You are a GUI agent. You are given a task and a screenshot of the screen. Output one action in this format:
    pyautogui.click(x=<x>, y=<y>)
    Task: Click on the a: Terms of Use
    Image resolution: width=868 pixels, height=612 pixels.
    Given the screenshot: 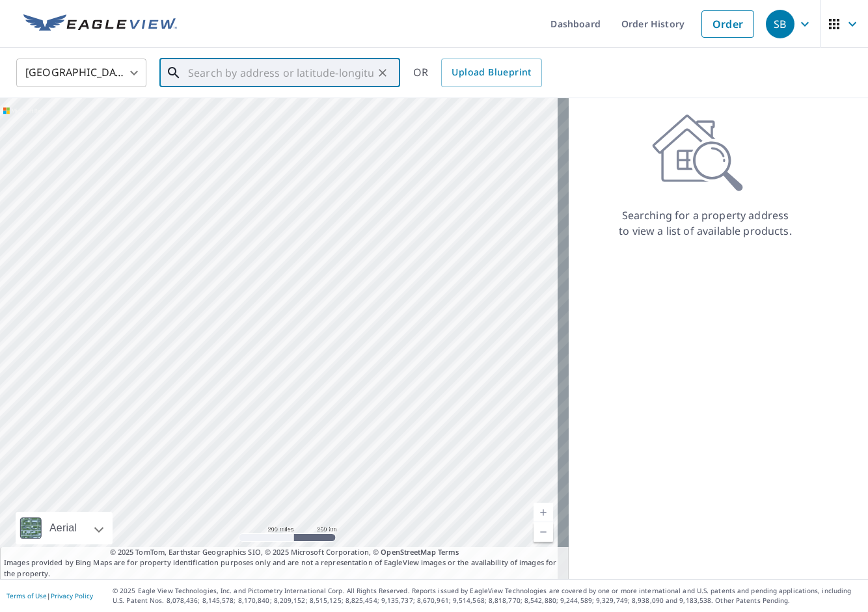 What is the action you would take?
    pyautogui.click(x=27, y=596)
    